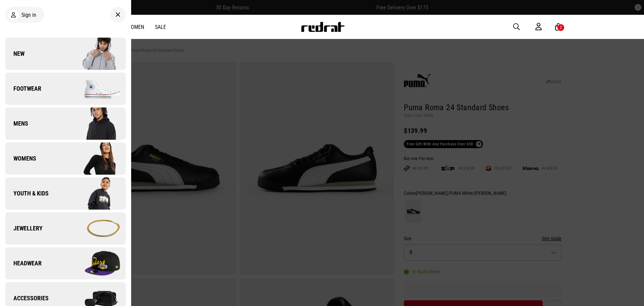  I want to click on a: Womens Company, so click(66, 159).